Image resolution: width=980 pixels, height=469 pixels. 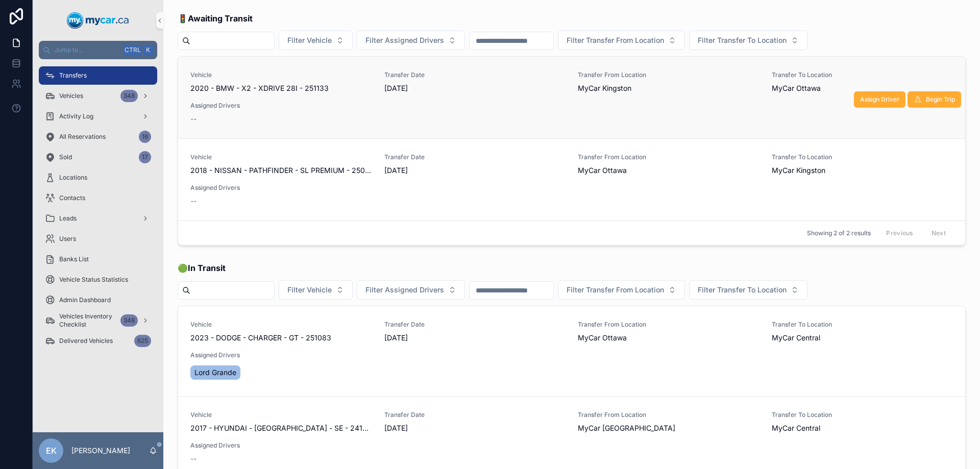 What do you see at coordinates (74, 259) in the screenshot?
I see `span: Banks List` at bounding box center [74, 259].